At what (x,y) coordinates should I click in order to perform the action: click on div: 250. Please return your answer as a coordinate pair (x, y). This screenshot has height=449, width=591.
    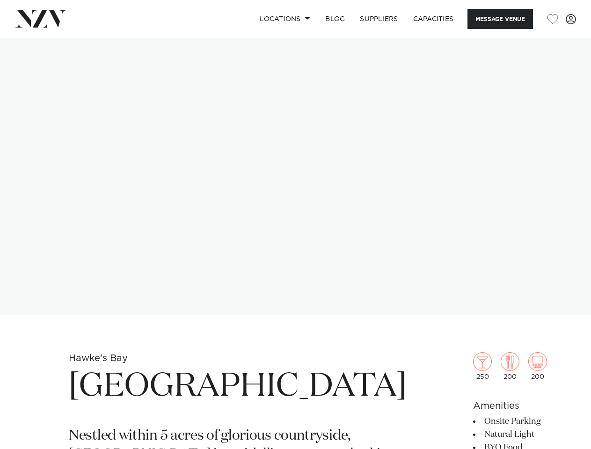
    Looking at the image, I should click on (482, 366).